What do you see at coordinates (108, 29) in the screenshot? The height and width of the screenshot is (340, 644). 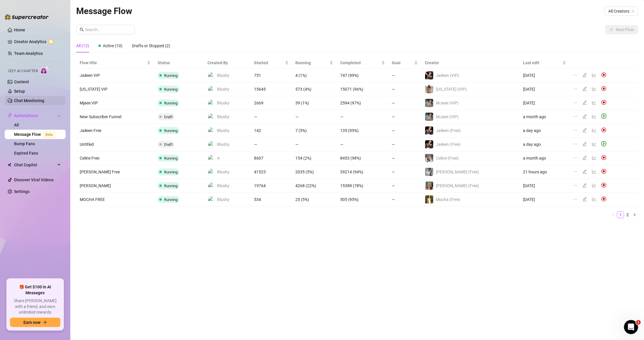 I see `input: Search...` at bounding box center [108, 29].